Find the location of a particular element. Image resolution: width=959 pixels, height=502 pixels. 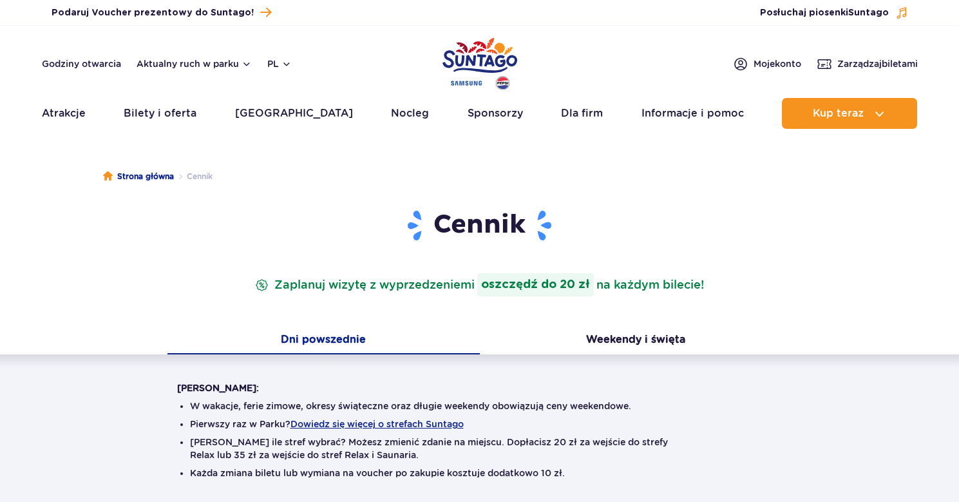

li: Każda zmiana biletu lub wymiana na voucher po zakupie kosztuje dodatkowo 10 zł. is located at coordinates (480, 473).